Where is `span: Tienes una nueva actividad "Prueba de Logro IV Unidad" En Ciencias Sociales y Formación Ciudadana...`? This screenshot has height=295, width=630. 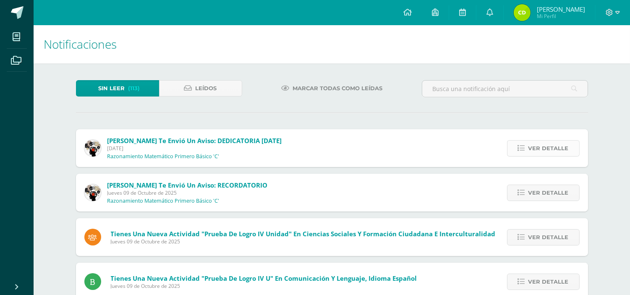 span: Tienes una nueva actividad "Prueba de Logro IV Unidad" En Ciencias Sociales y Formación Ciudadana... is located at coordinates (303, 234).